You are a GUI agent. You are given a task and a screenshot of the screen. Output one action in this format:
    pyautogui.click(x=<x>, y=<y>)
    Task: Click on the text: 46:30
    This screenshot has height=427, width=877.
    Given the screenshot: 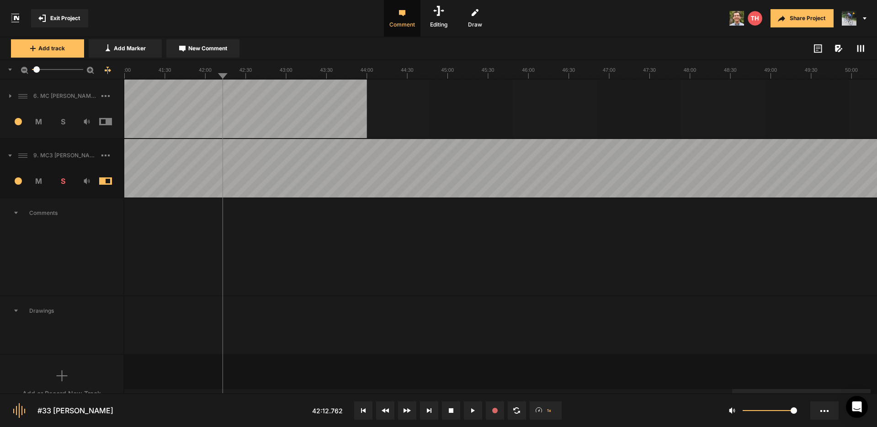 What is the action you would take?
    pyautogui.click(x=569, y=70)
    